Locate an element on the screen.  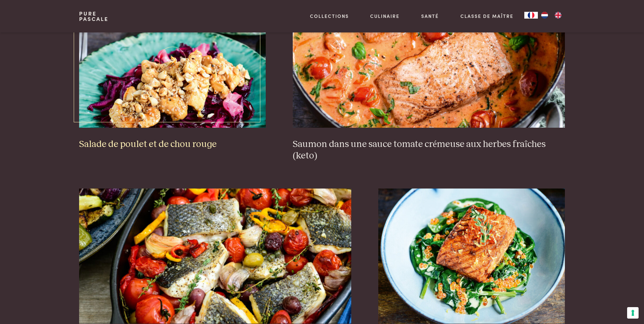
h3: Saumon dans une sauce tomate crémeuse aux herbes fraîches (keto) is located at coordinates (429, 150).